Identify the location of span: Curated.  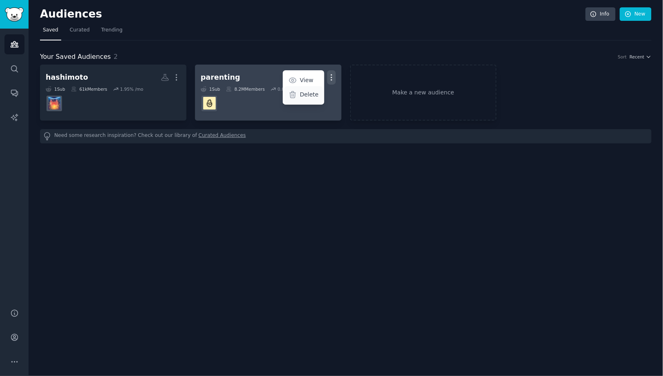
(80, 30).